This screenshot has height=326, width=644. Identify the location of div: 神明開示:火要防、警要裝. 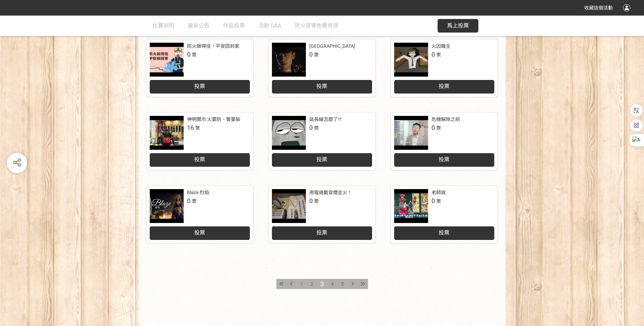
(214, 120).